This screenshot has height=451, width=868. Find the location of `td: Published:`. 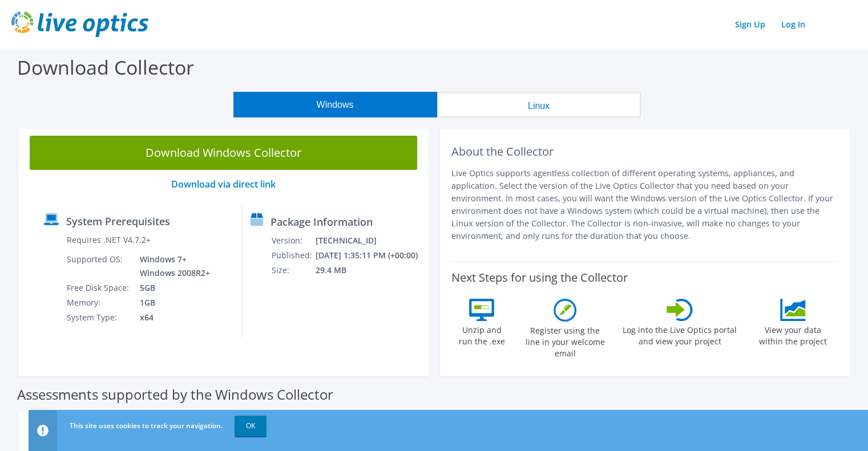

td: Published: is located at coordinates (293, 255).